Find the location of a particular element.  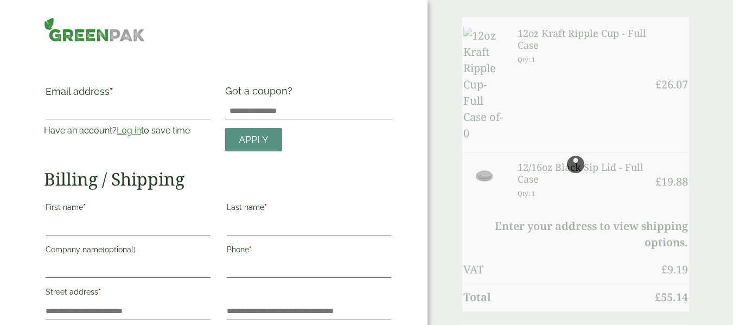

label: First name is located at coordinates (128, 209).